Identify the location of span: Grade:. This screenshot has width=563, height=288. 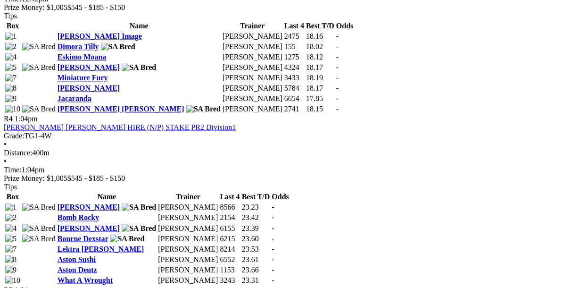
(14, 135).